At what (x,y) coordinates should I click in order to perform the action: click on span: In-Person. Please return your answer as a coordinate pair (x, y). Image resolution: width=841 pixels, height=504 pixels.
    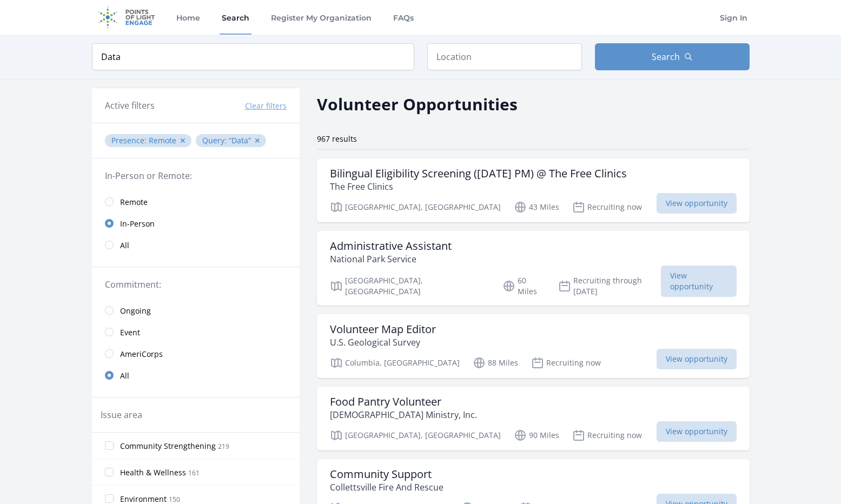
    Looking at the image, I should click on (138, 223).